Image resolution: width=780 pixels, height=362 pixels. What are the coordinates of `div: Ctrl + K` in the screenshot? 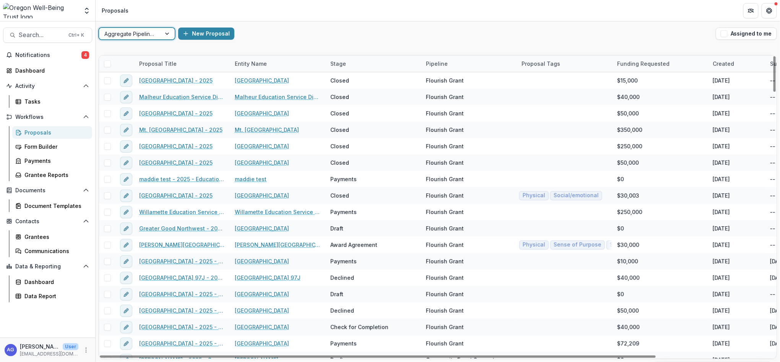 It's located at (76, 35).